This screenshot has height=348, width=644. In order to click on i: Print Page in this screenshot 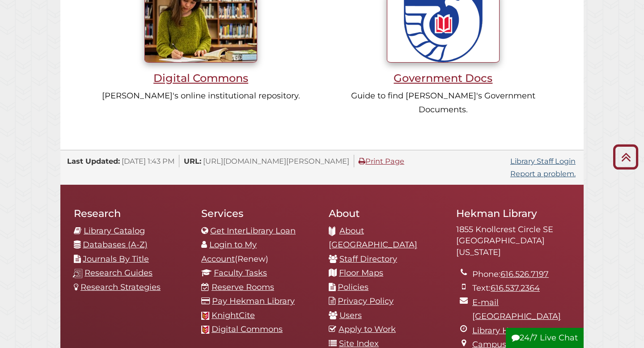, I will do `click(362, 161)`.